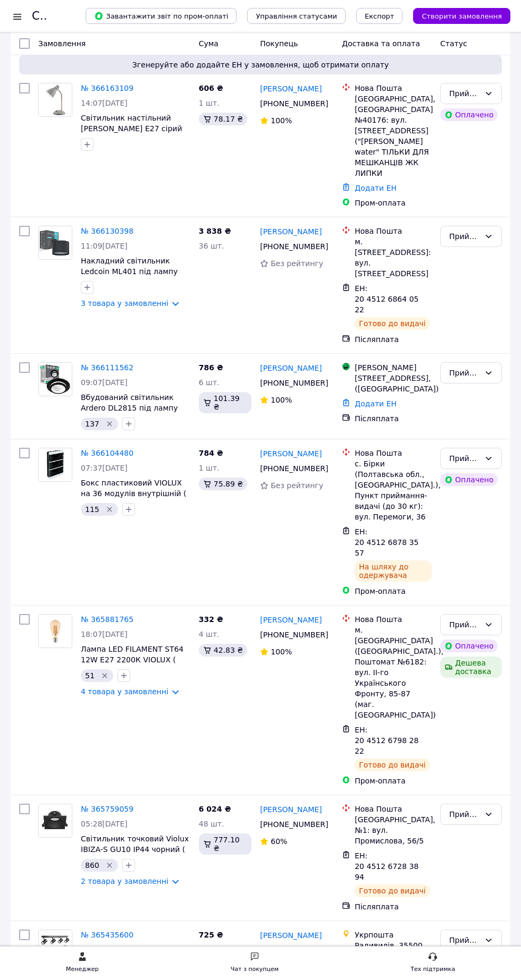 The width and height of the screenshot is (521, 980). I want to click on span: Управління статусами, so click(296, 16).